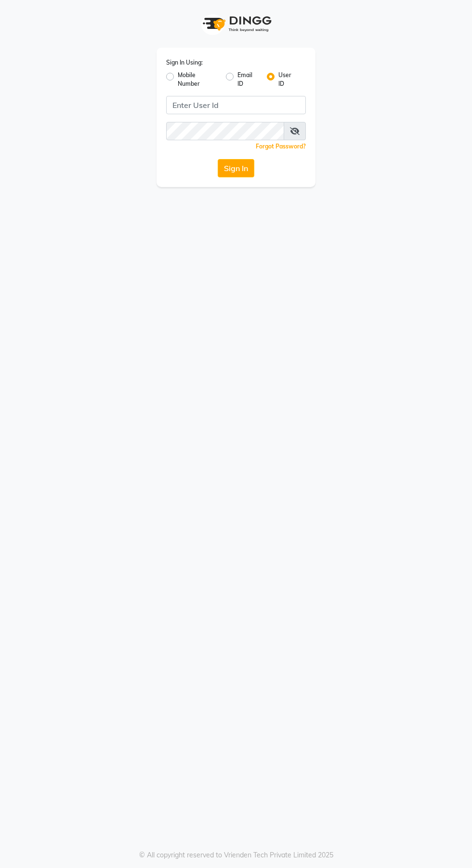  What do you see at coordinates (184, 62) in the screenshot?
I see `label: Sign In Using:` at bounding box center [184, 62].